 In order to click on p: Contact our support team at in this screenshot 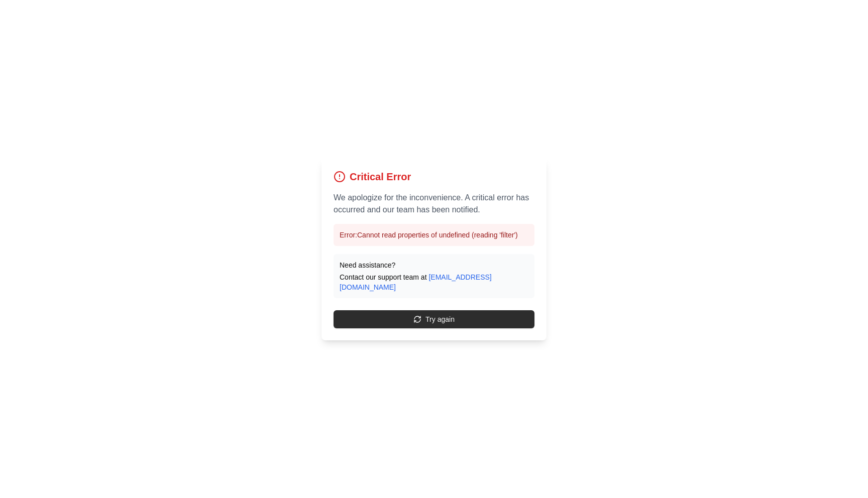, I will do `click(434, 283)`.